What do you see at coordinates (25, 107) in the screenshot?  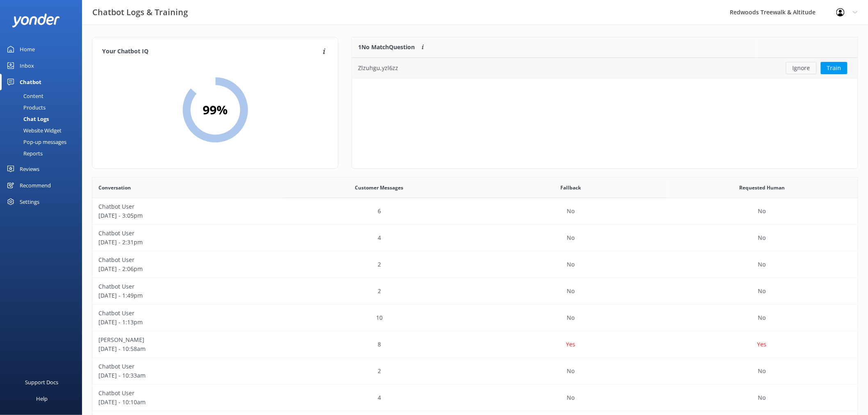 I see `div: Products` at bounding box center [25, 107].